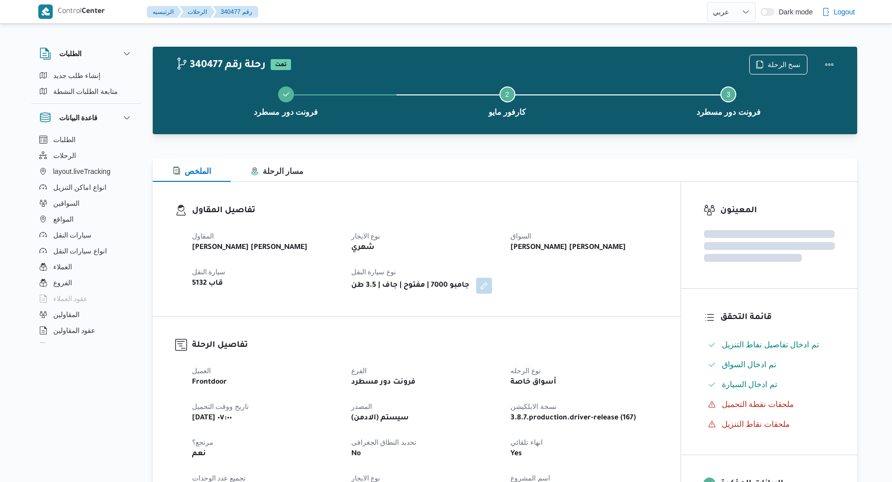  Describe the element at coordinates (770, 345) in the screenshot. I see `span: تم ادخال تفاصيل نفاط التنزيل` at that location.